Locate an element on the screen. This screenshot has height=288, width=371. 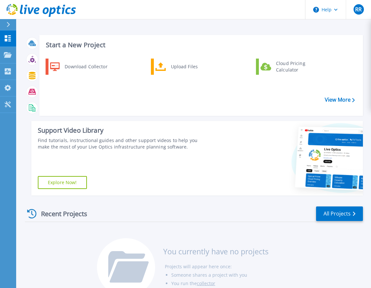
a: Explore Now! is located at coordinates (62, 182).